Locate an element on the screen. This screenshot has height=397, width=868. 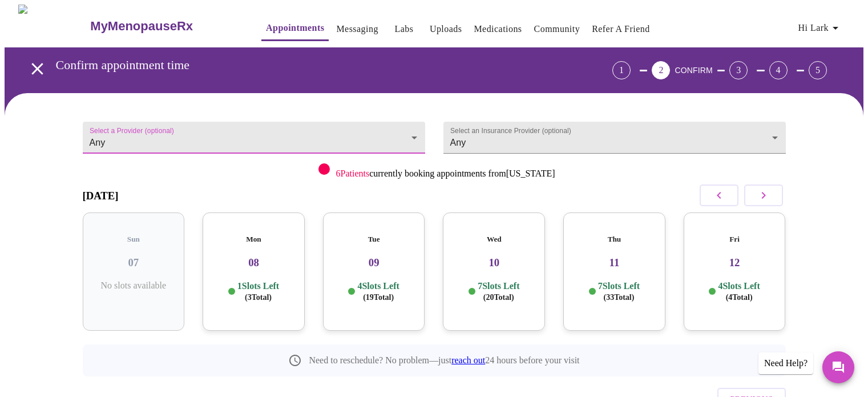
p: 1 Slots Left is located at coordinates (258, 292).